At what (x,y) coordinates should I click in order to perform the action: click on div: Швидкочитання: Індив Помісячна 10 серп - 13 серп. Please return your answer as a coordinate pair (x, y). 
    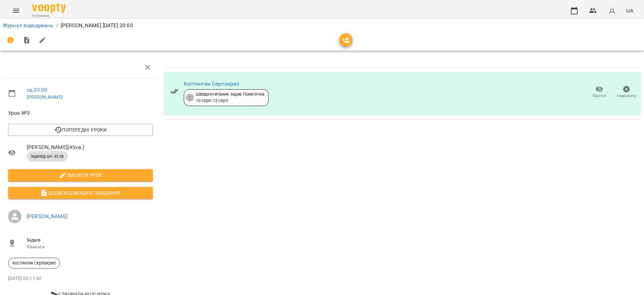
    Looking at the image, I should click on (230, 98).